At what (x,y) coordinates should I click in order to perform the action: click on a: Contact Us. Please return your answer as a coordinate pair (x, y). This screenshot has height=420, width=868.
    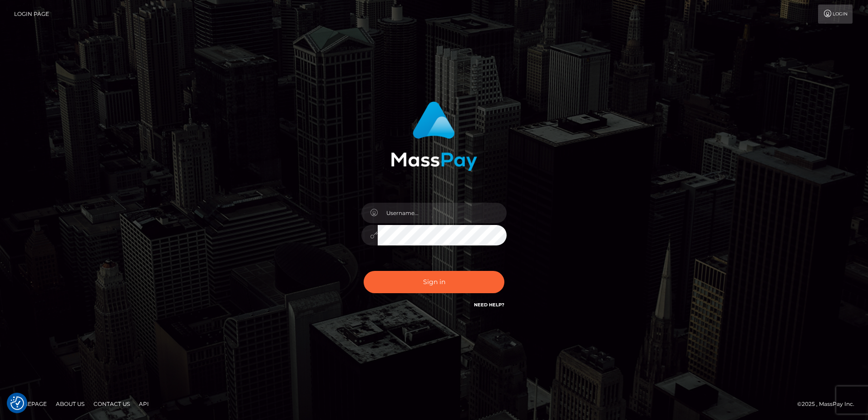
    Looking at the image, I should click on (111, 404).